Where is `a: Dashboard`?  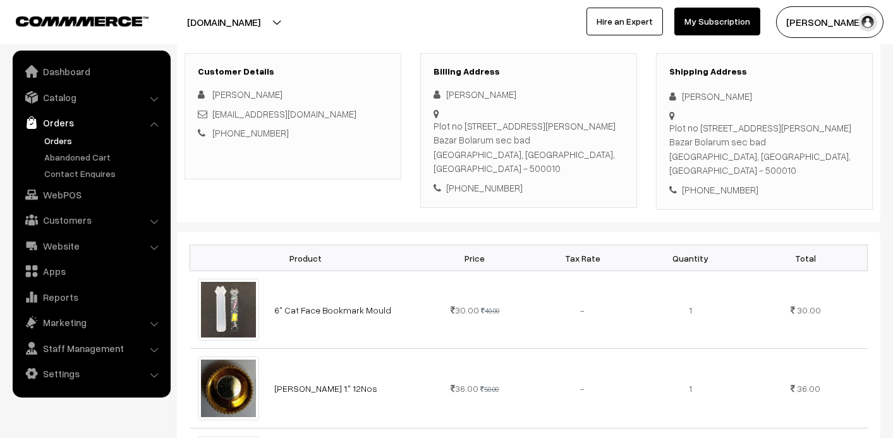
a: Dashboard is located at coordinates (91, 71).